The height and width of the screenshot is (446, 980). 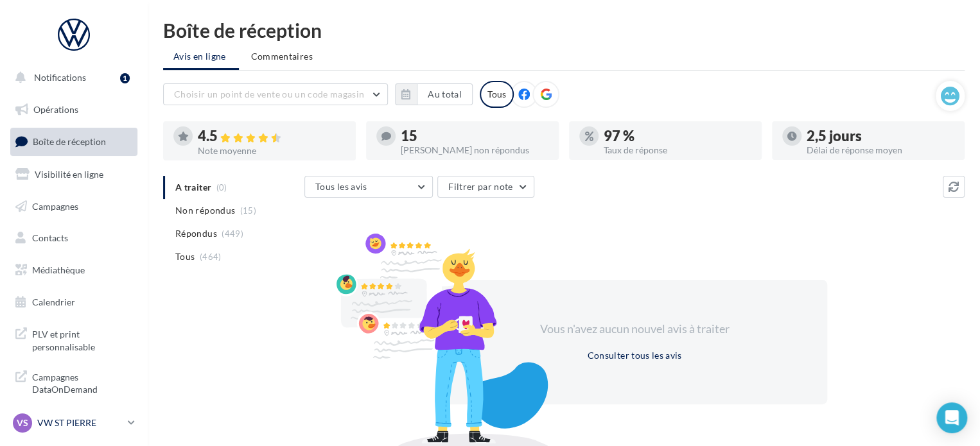 I want to click on div: 2,5 jours, so click(x=881, y=136).